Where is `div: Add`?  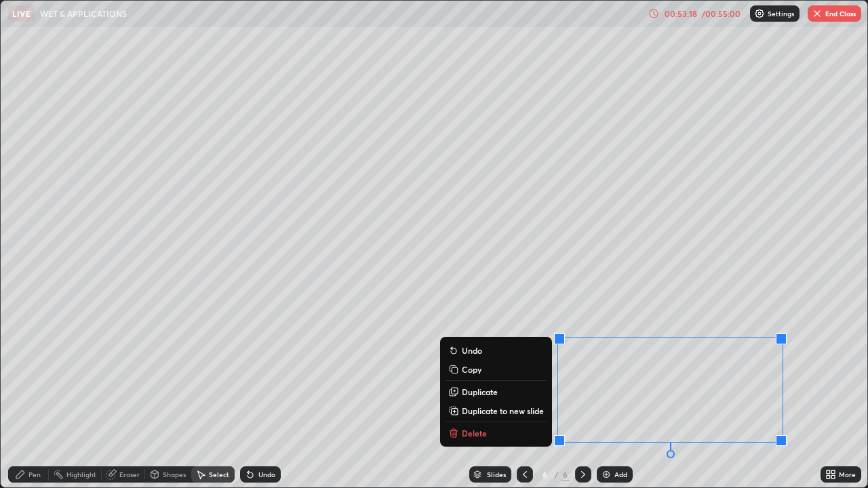 div: Add is located at coordinates (620, 474).